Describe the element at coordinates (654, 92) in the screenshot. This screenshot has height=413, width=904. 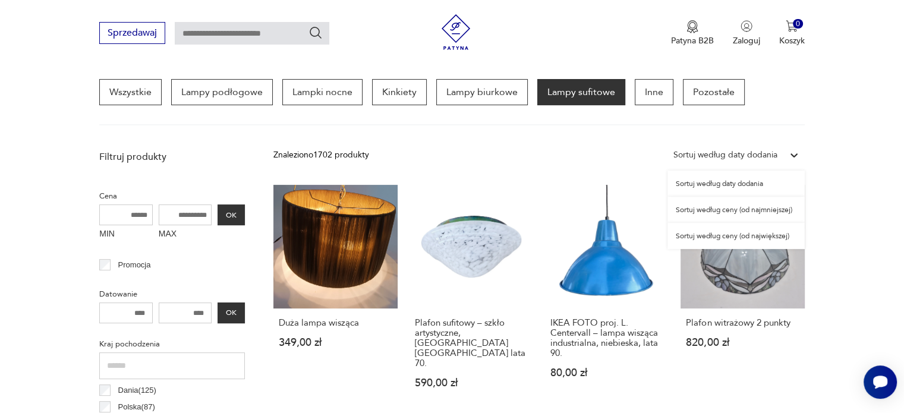
I see `p: Inne` at that location.